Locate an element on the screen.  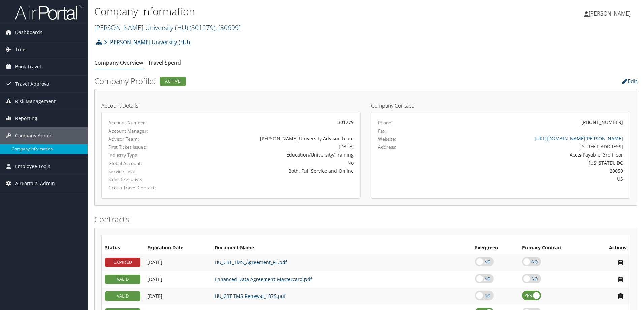
span: , [ 30699 ] is located at coordinates (228, 27).